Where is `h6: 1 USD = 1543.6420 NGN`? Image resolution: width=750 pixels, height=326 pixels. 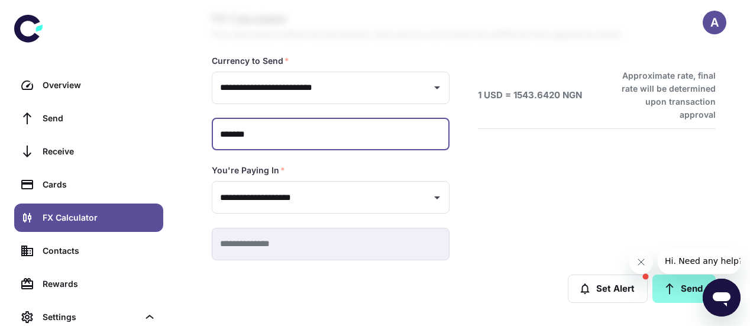
h6: 1 USD = 1543.6420 NGN is located at coordinates (530, 95).